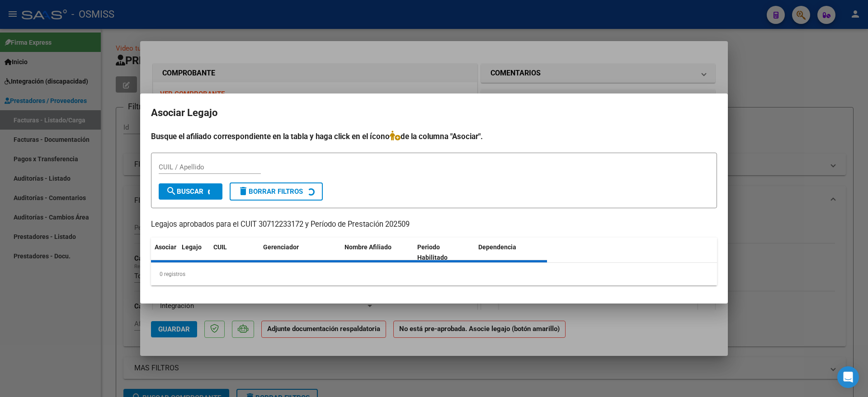 The image size is (868, 397). I want to click on button: Buscar, so click(190, 192).